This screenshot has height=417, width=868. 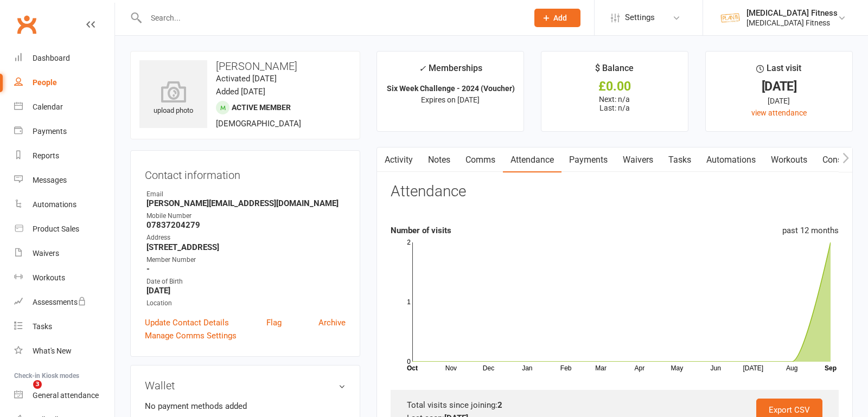 What do you see at coordinates (274, 323) in the screenshot?
I see `a: Flag` at bounding box center [274, 323].